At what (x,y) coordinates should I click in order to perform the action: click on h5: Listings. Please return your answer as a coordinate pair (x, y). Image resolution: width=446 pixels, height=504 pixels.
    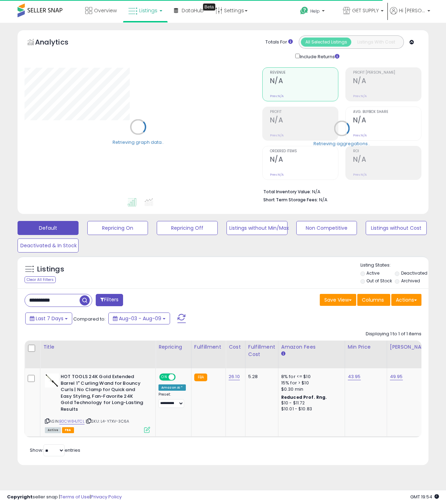
    Looking at the image, I should click on (50, 269).